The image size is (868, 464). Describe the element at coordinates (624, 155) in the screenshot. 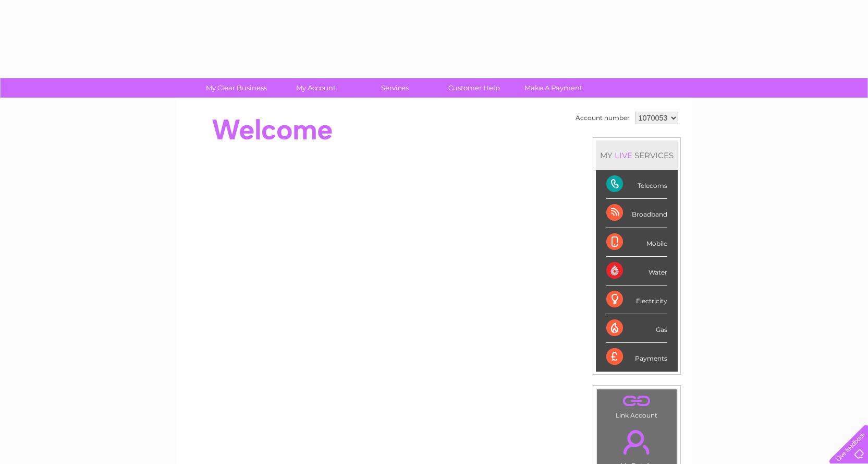

I see `div: LIVE` at that location.